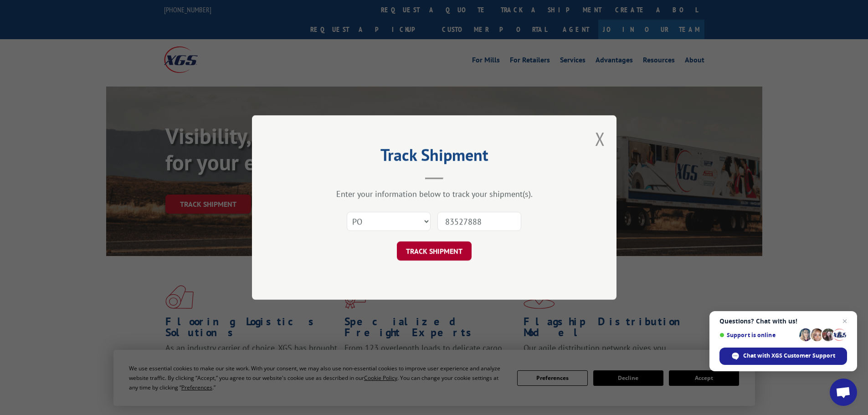  I want to click on div: Open chat, so click(844, 392).